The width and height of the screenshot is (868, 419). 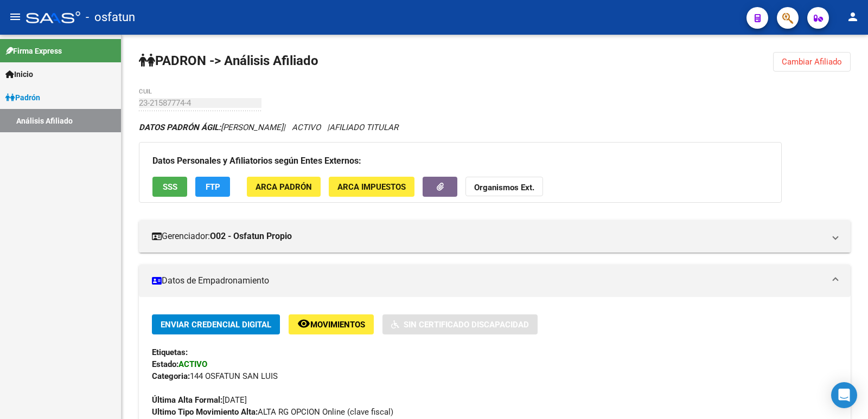 I want to click on button: Cambiar Afiliado, so click(x=811, y=62).